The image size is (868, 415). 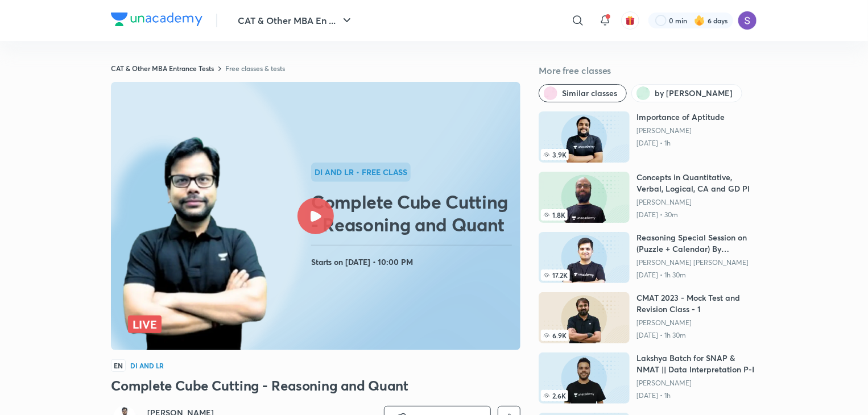 I want to click on span: 2.6K, so click(x=555, y=395).